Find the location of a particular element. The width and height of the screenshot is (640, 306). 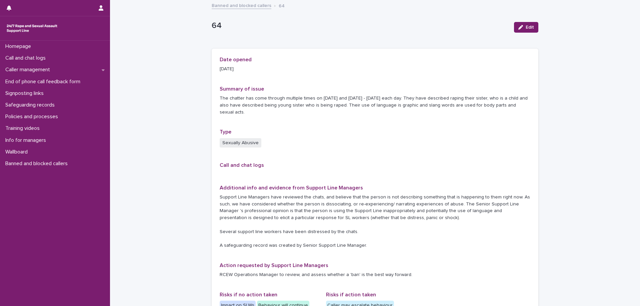

p: Training videos is located at coordinates (24, 128).